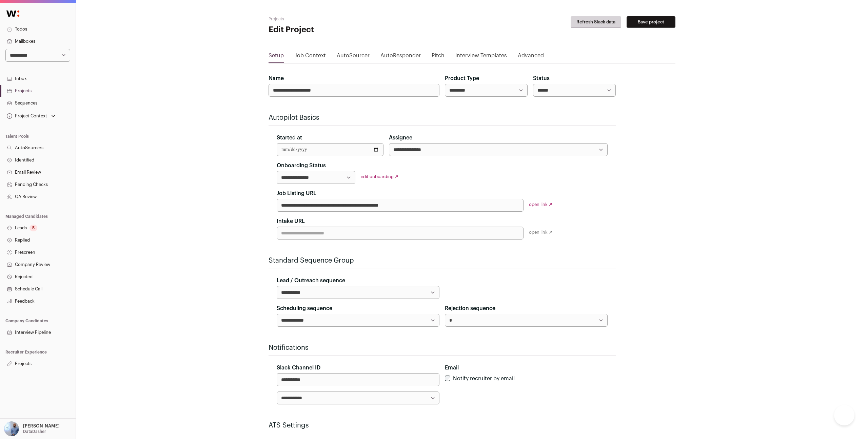 This screenshot has width=868, height=439. I want to click on button: Refresh Slack data, so click(595, 22).